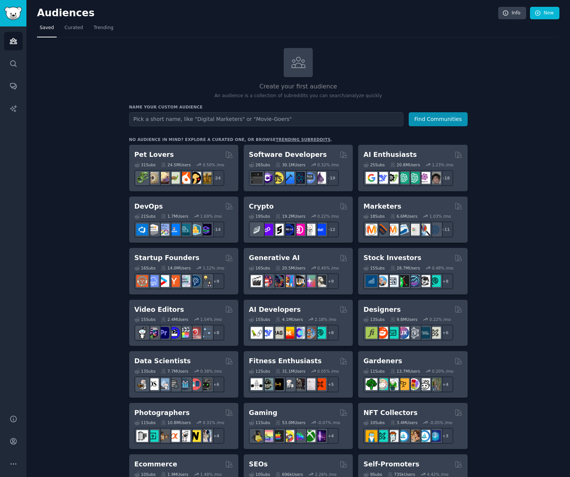  Describe the element at coordinates (174, 281) in the screenshot. I see `img: ycombinator` at that location.